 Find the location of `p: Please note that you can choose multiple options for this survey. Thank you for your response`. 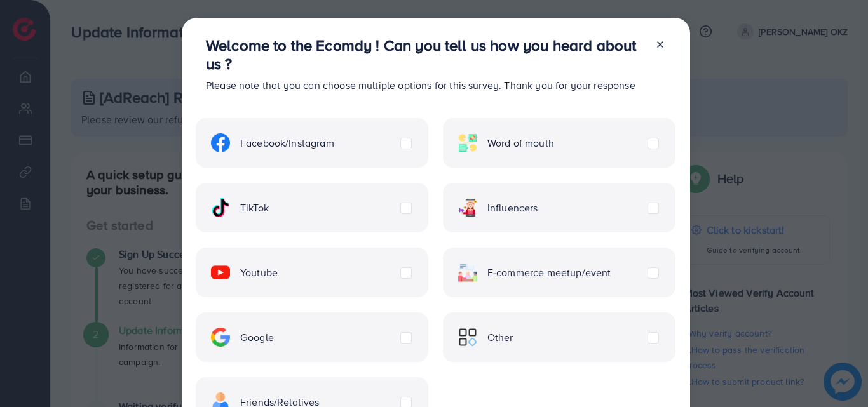

p: Please note that you can choose multiple options for this survey. Thank you for your response is located at coordinates (425, 85).